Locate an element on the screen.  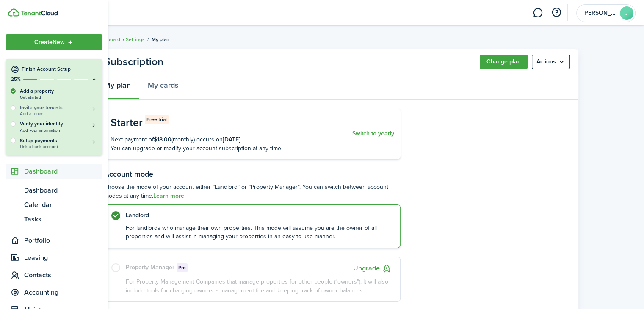
span: Pro is located at coordinates (182, 267).